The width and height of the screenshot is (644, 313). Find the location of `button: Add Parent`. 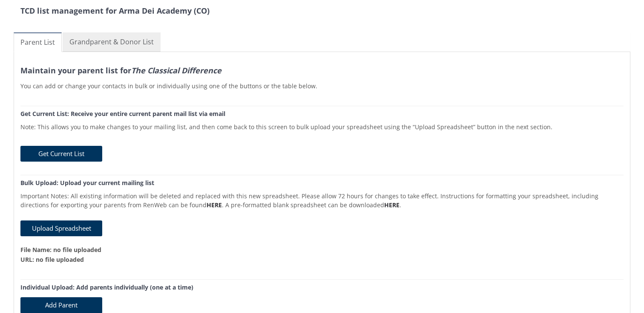

button: Add Parent is located at coordinates (61, 305).